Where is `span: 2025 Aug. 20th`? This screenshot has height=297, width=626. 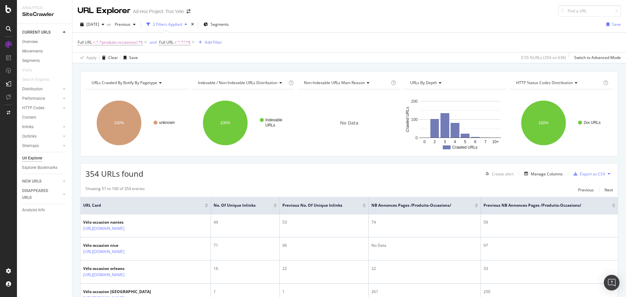
span: 2025 Aug. 20th is located at coordinates (93, 24).